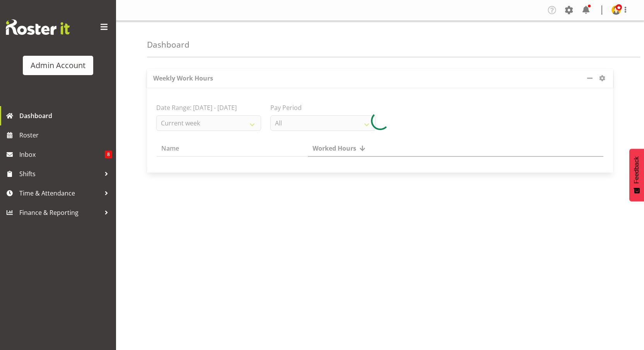 Image resolution: width=644 pixels, height=350 pixels. Describe the element at coordinates (66, 116) in the screenshot. I see `span: Dashboard` at that location.